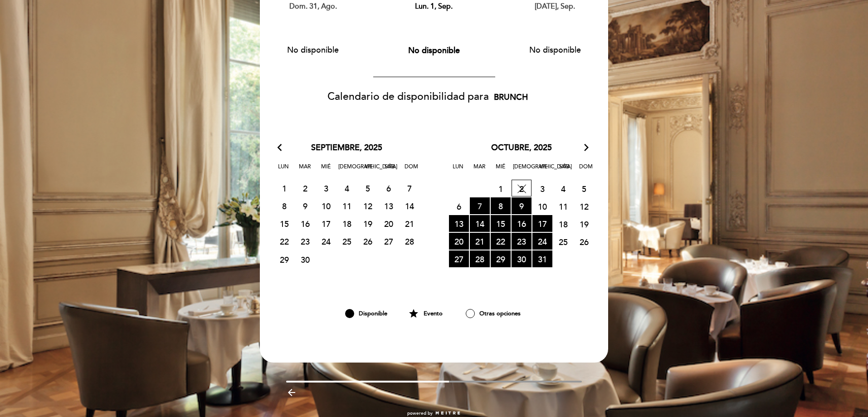  I want to click on i: arrow_backward, so click(291, 393).